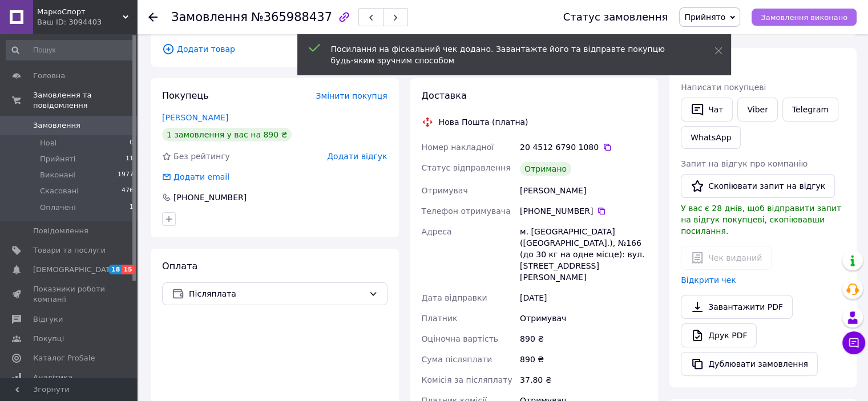 The image size is (868, 401). Describe the element at coordinates (59, 191) in the screenshot. I see `span: Скасовані` at that location.